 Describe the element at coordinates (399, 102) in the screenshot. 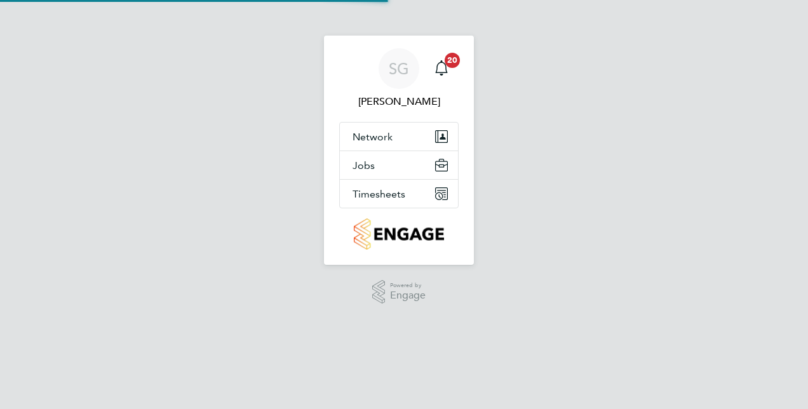

I see `span: Sam Green` at that location.